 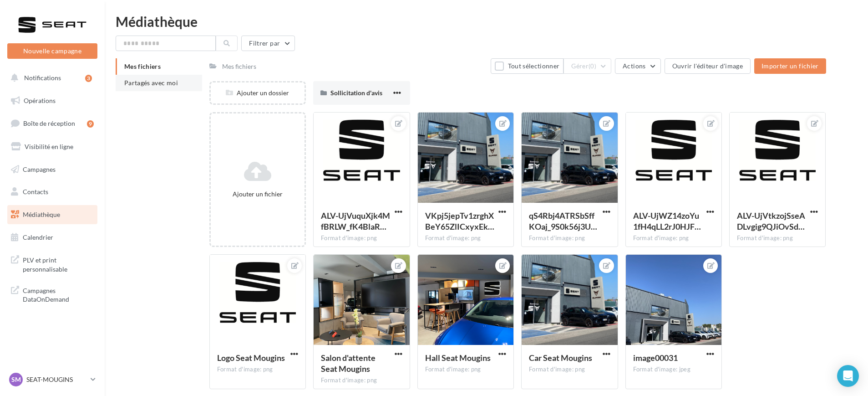 What do you see at coordinates (52, 100) in the screenshot?
I see `a: Opérations` at bounding box center [52, 100].